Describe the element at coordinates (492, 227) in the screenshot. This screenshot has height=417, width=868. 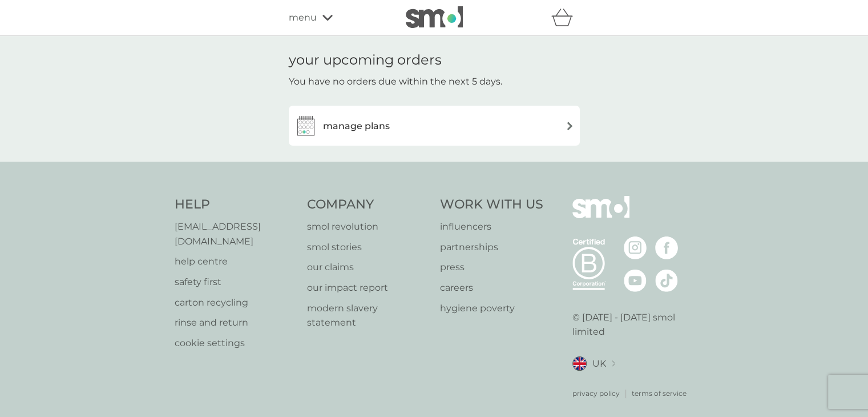
I see `a: influencers` at that location.